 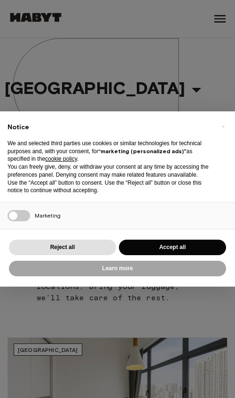 What do you see at coordinates (63, 247) in the screenshot?
I see `button: Reject all` at bounding box center [63, 247].